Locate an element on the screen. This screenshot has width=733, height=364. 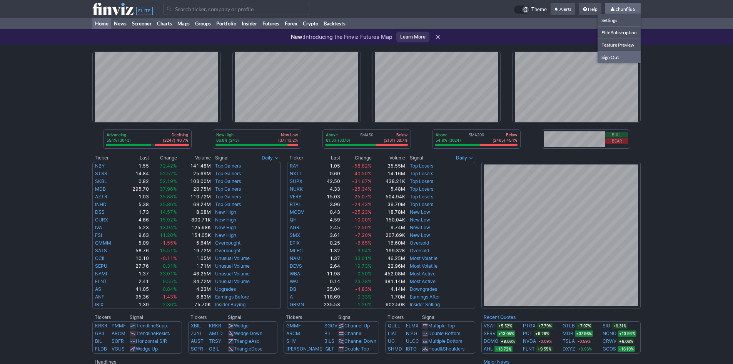
a: TSLA is located at coordinates (569, 341).